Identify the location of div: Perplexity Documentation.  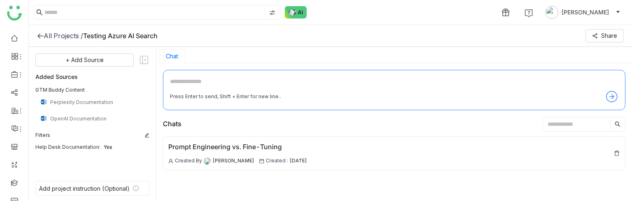
(97, 102).